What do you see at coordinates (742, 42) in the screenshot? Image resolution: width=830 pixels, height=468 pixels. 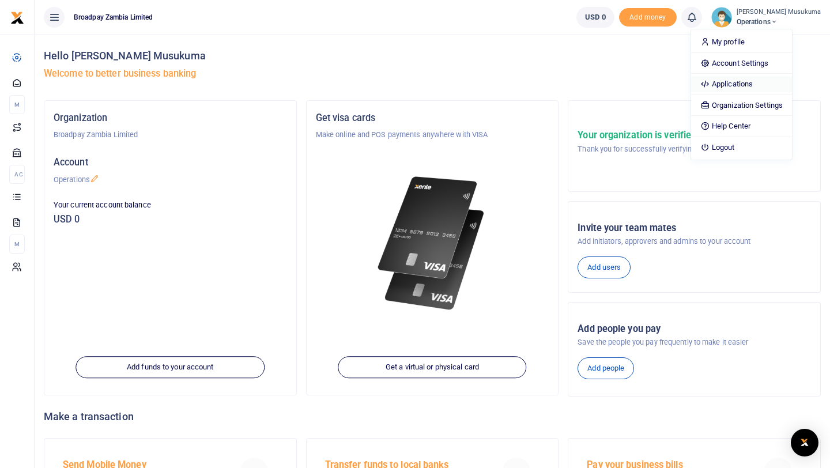 I see `a: My profile` at bounding box center [742, 42].